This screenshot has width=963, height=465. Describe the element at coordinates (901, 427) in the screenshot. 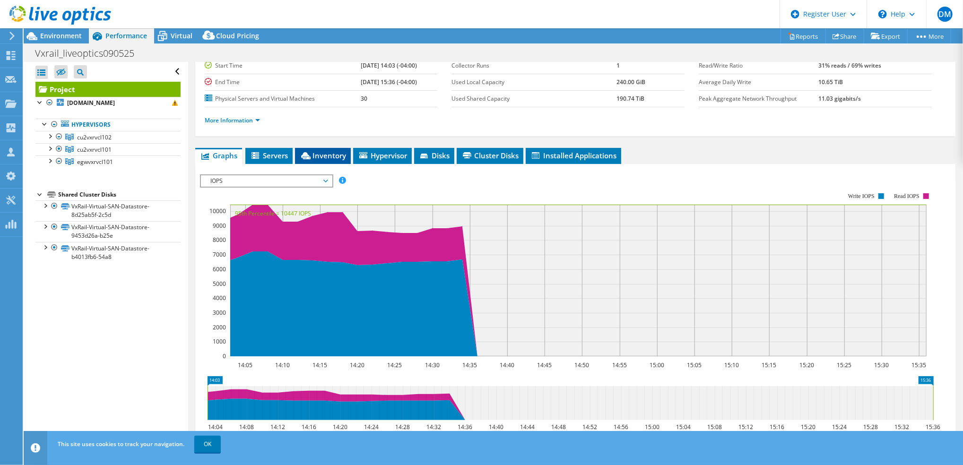

I see `text: 15:32` at that location.